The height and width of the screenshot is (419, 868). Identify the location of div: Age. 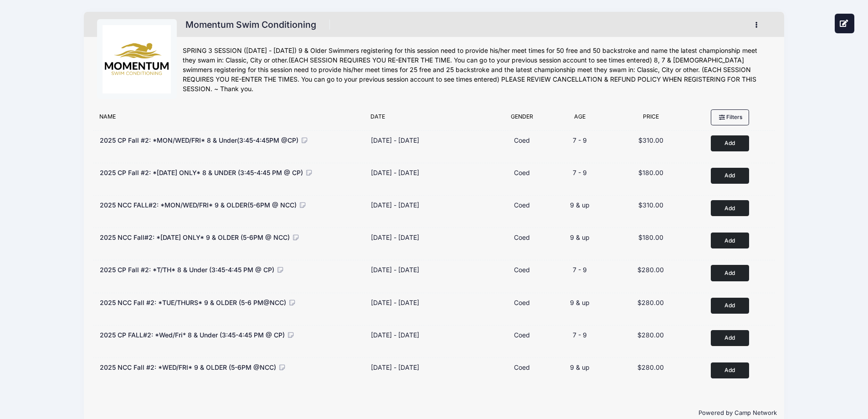
(580, 119).